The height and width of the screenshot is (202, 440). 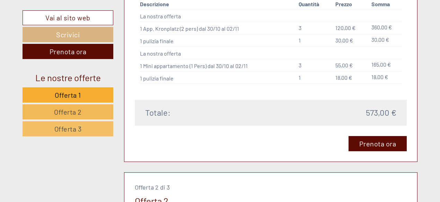 What do you see at coordinates (152, 188) in the screenshot?
I see `span: Offerta 2 di 3` at bounding box center [152, 188].